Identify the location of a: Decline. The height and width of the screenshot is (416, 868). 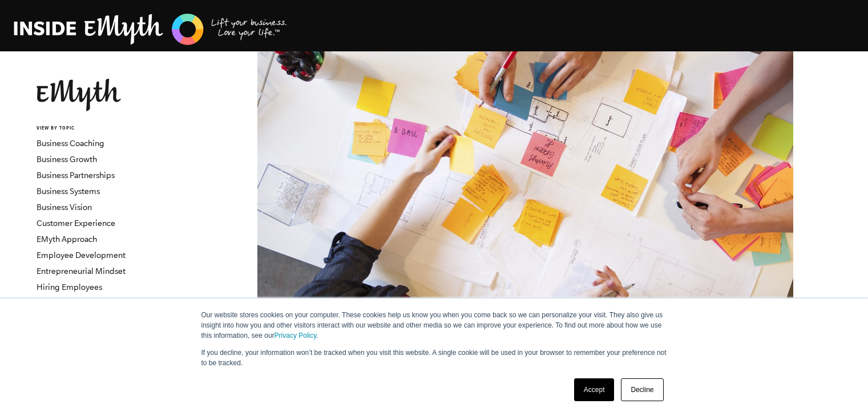
(642, 389).